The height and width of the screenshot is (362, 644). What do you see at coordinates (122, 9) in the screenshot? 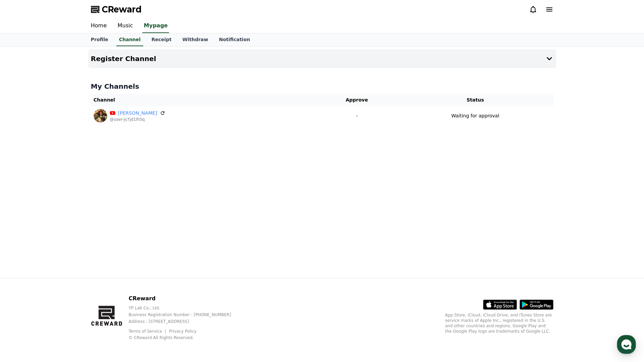
I see `span: CReward` at bounding box center [122, 9].